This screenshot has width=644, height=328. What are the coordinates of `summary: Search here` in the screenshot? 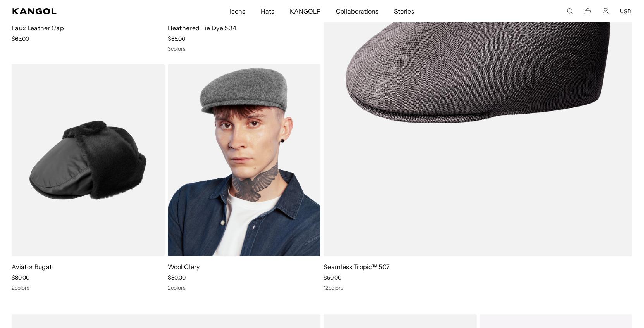 It's located at (570, 11).